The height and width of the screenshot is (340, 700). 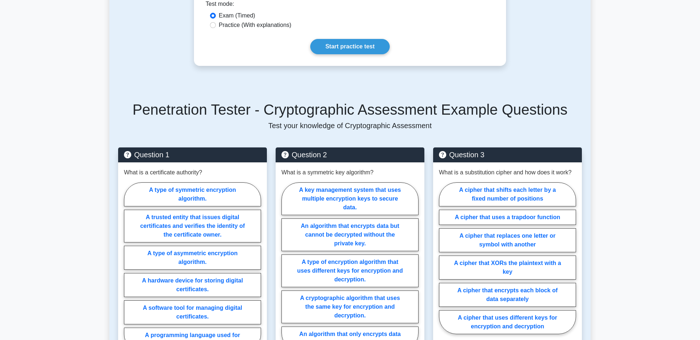 What do you see at coordinates (192, 155) in the screenshot?
I see `h5: Question 1` at bounding box center [192, 155].